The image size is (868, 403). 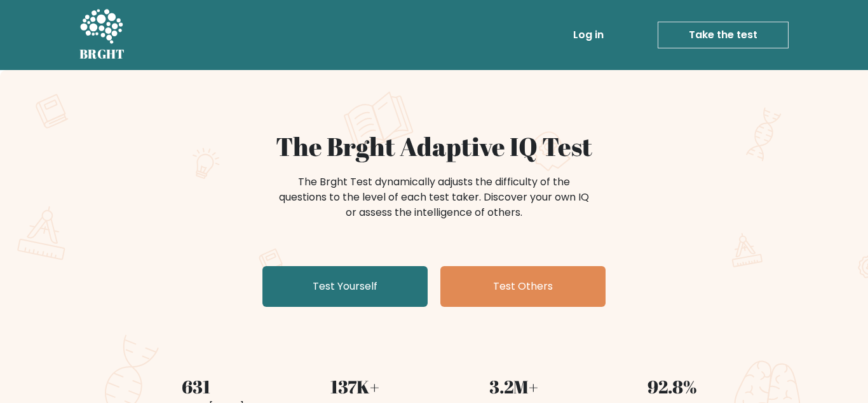 I want to click on a: Test Others, so click(x=523, y=286).